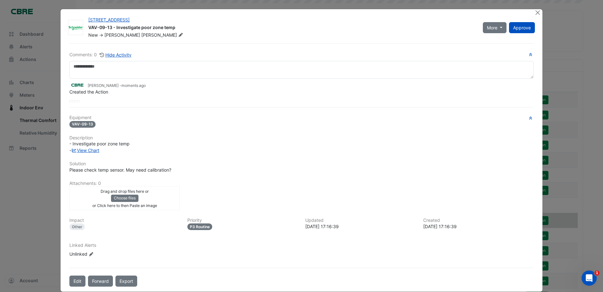  I want to click on h6: Updated, so click(361, 220).